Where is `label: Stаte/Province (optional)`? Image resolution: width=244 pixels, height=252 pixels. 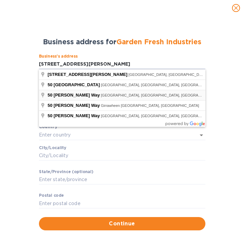
label: Stаte/Province (optional) is located at coordinates (66, 172).